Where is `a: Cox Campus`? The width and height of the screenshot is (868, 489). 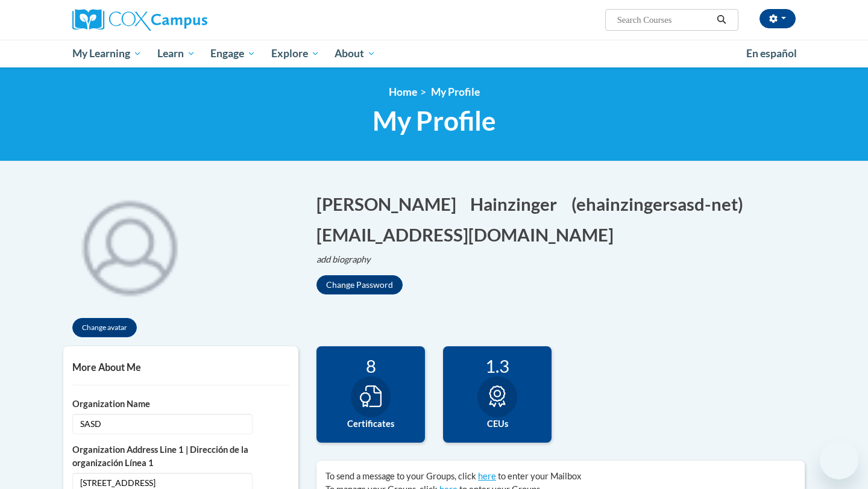
a: Cox Campus is located at coordinates (140, 19).